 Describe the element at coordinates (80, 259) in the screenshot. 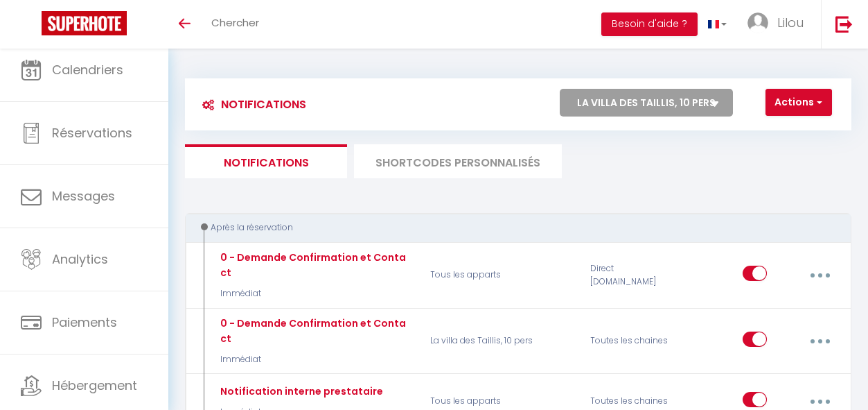

I see `span: Analytics` at that location.